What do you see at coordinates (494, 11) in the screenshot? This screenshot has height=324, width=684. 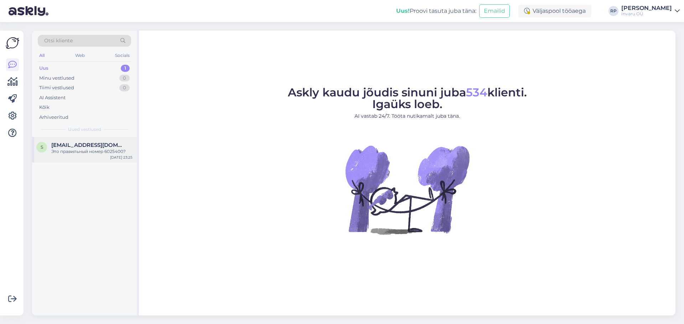 I see `button: Emailid` at bounding box center [494, 11].